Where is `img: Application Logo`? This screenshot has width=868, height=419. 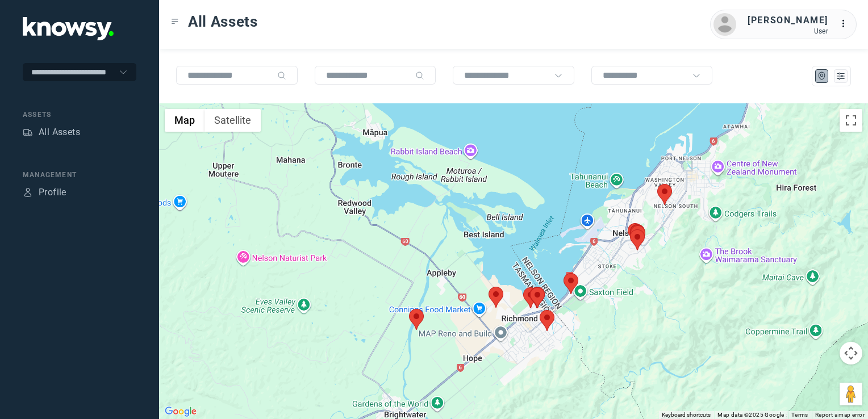 img: Application Logo is located at coordinates (68, 28).